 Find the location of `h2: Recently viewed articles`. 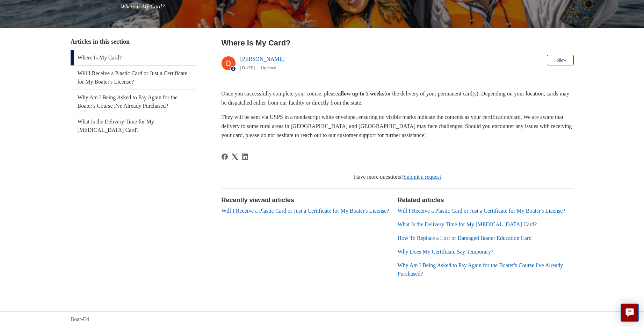

h2: Recently viewed articles is located at coordinates (306, 200).